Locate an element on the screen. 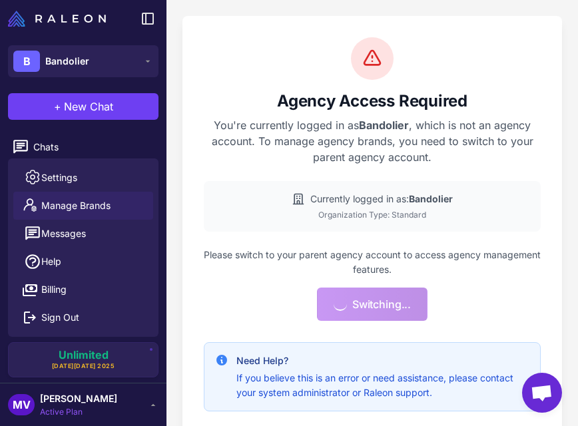 The image size is (578, 426). button: BBandolier is located at coordinates (83, 61).